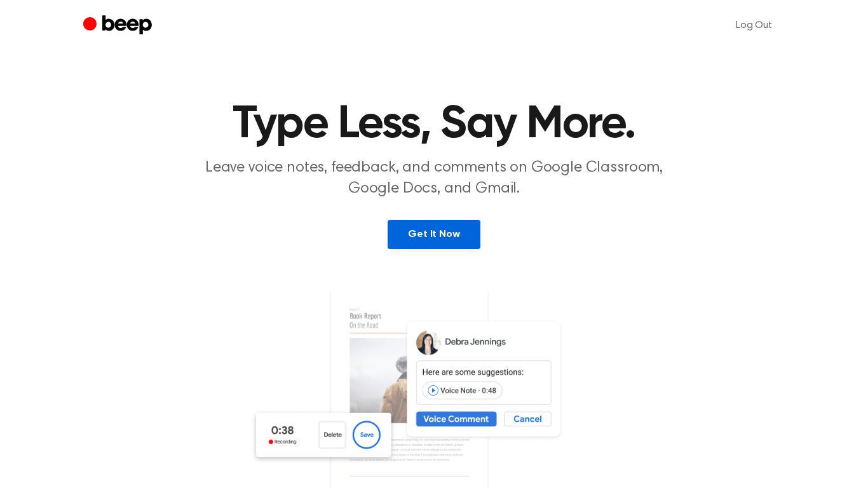  Describe the element at coordinates (434, 125) in the screenshot. I see `h1: Type Less, Say More.` at that location.